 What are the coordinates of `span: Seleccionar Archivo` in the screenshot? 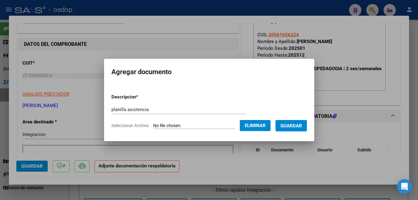 It's located at (130, 125).